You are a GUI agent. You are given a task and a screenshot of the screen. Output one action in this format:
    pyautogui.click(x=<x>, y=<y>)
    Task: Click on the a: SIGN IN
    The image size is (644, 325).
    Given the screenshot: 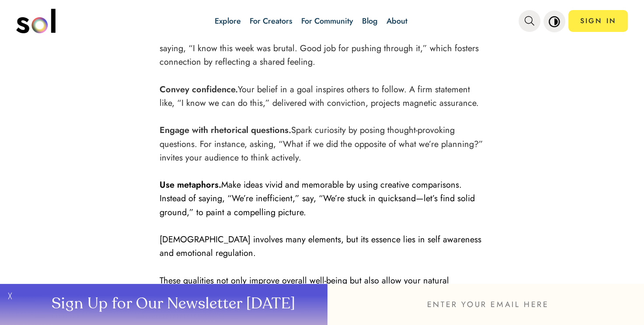 What is the action you would take?
    pyautogui.click(x=598, y=21)
    